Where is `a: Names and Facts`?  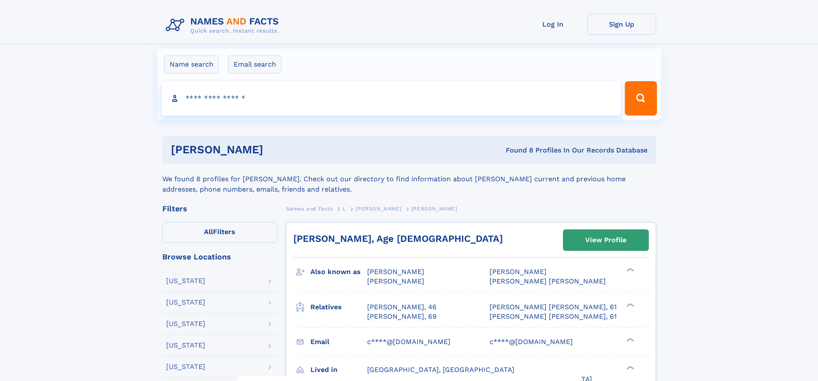 a: Names and Facts is located at coordinates (310, 208).